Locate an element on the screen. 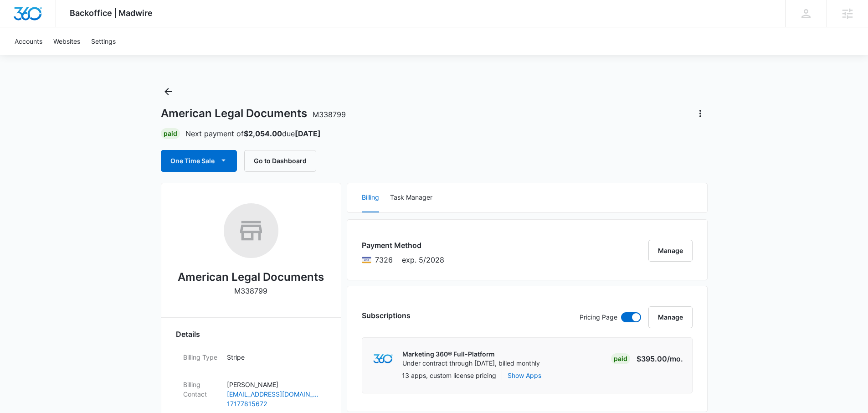  span: Backoffice | Madwire is located at coordinates (111, 12).